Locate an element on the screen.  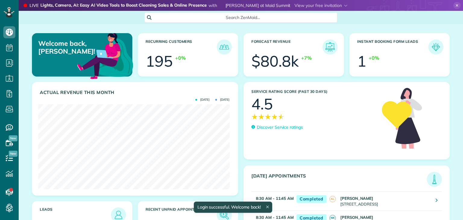
div: Login successful. Welcome back! is located at coordinates (233, 207).